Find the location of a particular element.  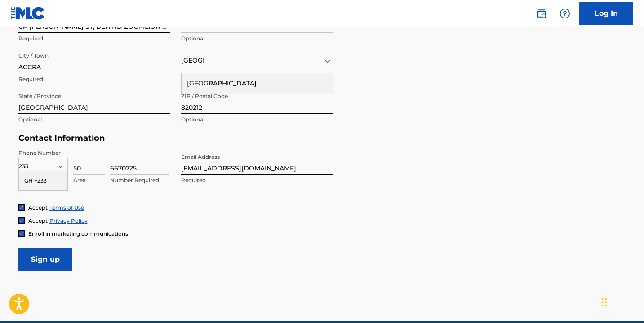

div: Chat Widget is located at coordinates (622, 301).